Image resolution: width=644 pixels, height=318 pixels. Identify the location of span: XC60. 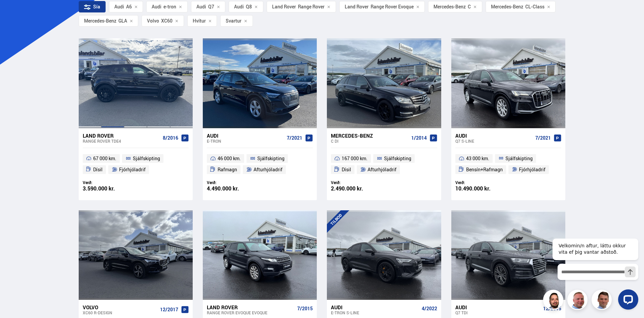
(160, 21).